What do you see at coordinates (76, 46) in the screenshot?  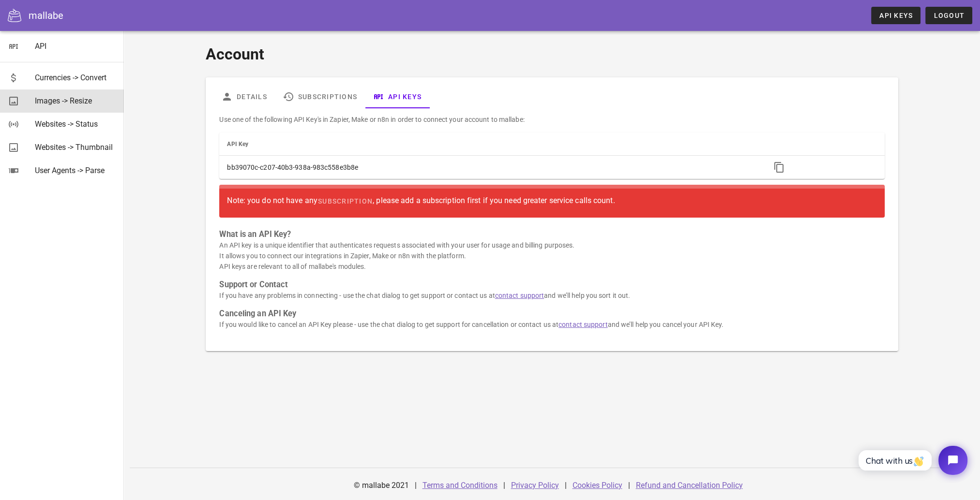 I see `div: API` at bounding box center [76, 46].